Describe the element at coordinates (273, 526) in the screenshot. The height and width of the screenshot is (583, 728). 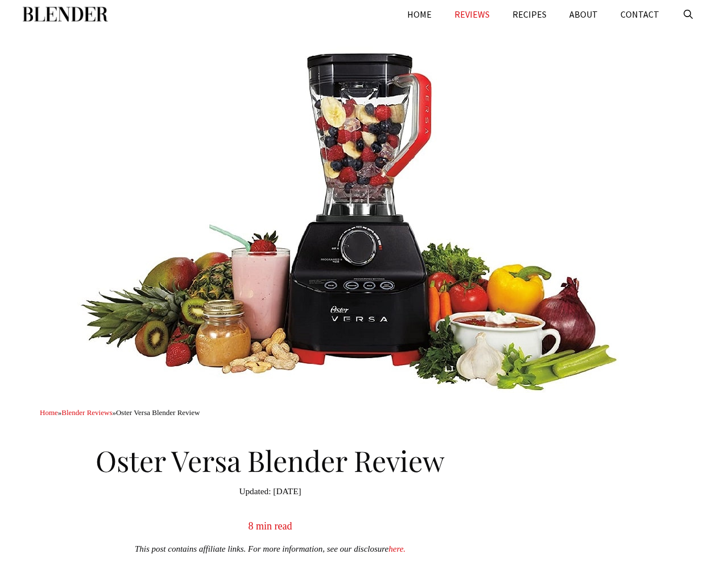
I see `span: min read` at that location.